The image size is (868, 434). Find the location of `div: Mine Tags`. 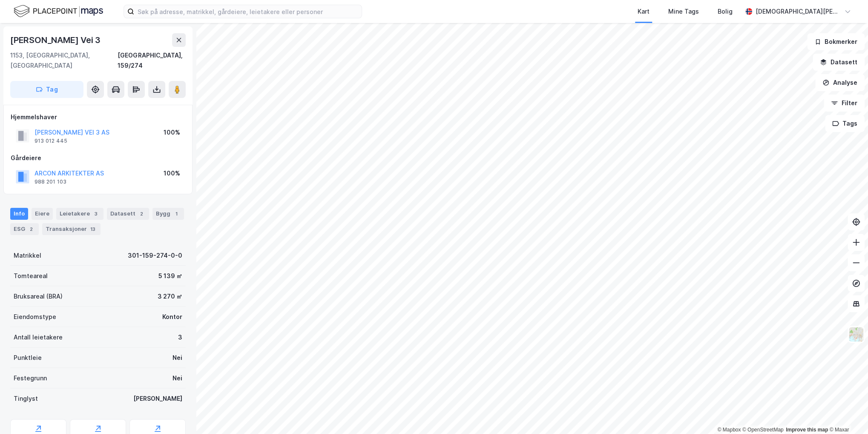

div: Mine Tags is located at coordinates (684, 11).